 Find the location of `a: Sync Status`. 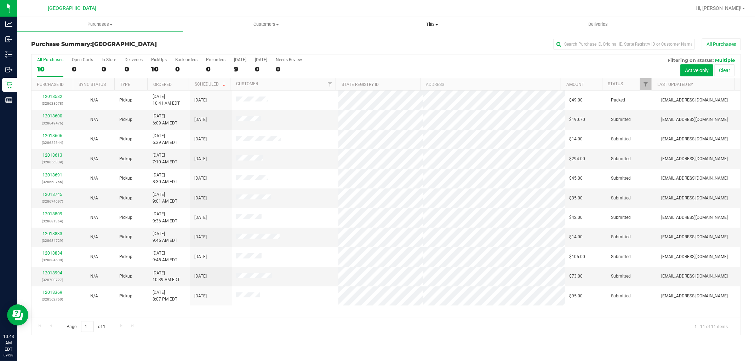

a: Sync Status is located at coordinates (92, 85).